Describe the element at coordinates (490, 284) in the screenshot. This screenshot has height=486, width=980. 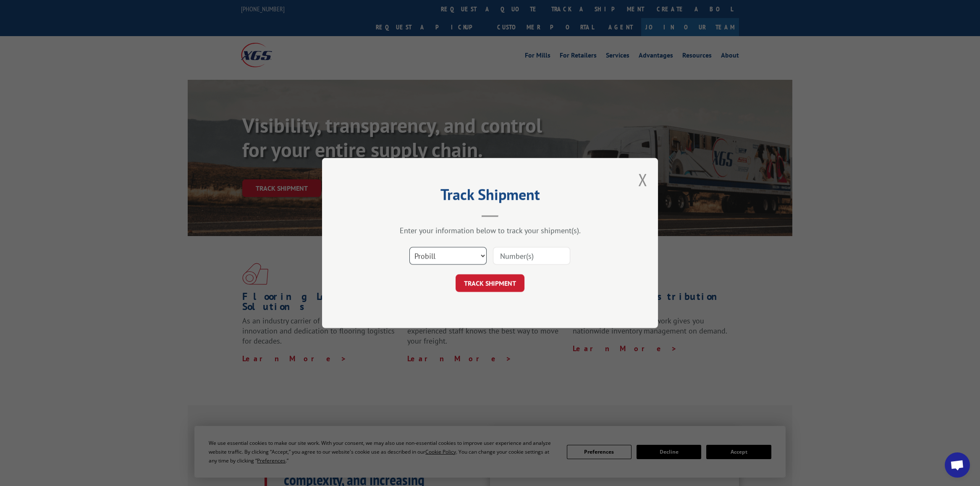
I see `button: TRACK SHIPMENT` at that location.